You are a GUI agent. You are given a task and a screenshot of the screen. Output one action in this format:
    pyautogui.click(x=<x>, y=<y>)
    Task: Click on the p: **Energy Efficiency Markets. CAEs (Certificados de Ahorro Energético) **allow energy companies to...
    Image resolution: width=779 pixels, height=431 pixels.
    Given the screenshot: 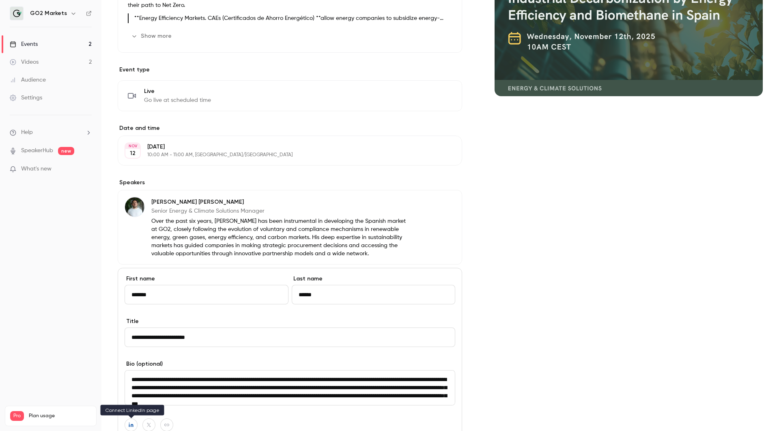 What is the action you would take?
    pyautogui.click(x=293, y=18)
    